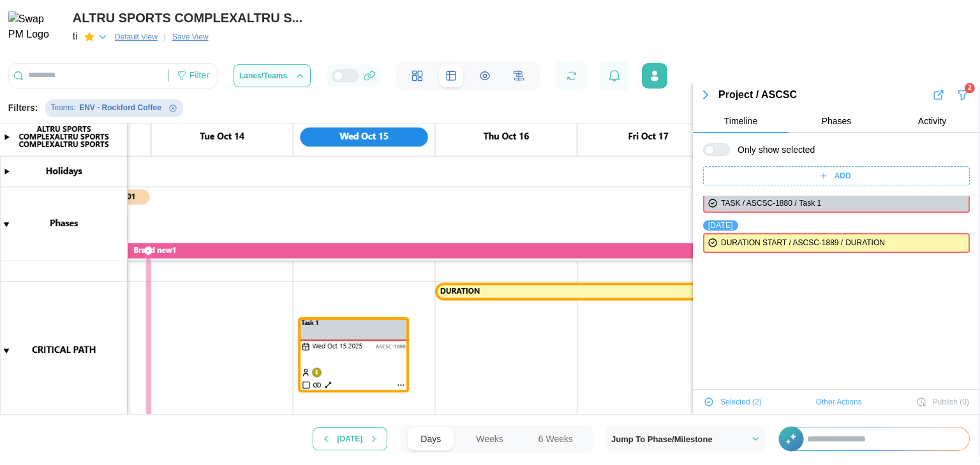 Image resolution: width=980 pixels, height=465 pixels. What do you see at coordinates (490, 439) in the screenshot?
I see `button: Weeks` at bounding box center [490, 439].